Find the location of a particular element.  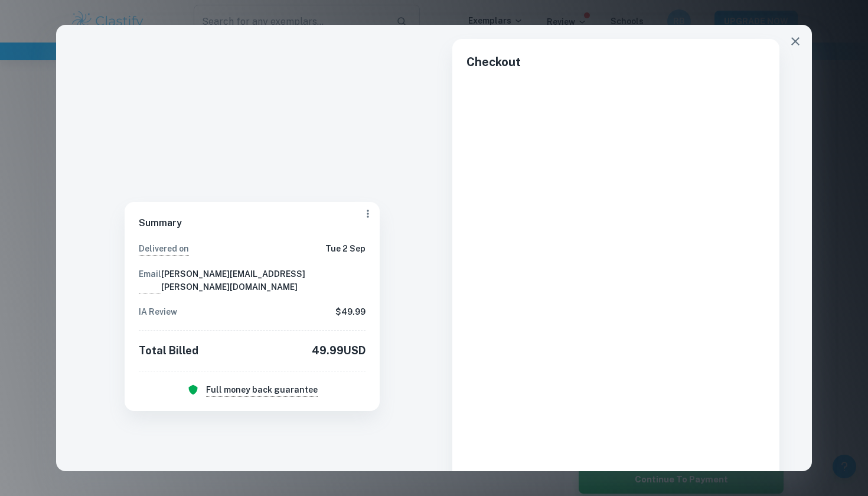

p: Tue 2 Sep is located at coordinates (345, 249).